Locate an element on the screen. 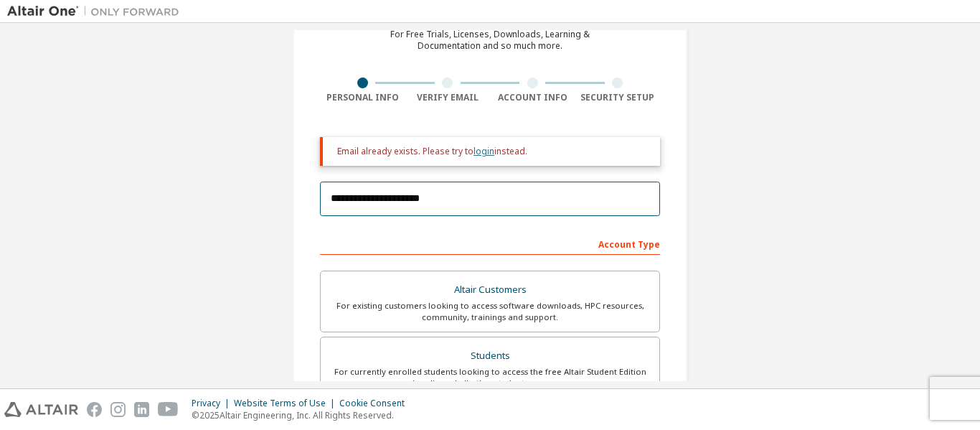 This screenshot has width=980, height=430. img: linkedin.svg is located at coordinates (141, 409).